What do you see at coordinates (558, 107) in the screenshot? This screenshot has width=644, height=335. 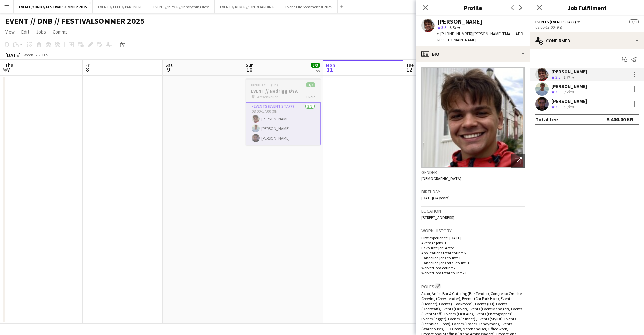 I see `span: 3.6` at bounding box center [558, 107].